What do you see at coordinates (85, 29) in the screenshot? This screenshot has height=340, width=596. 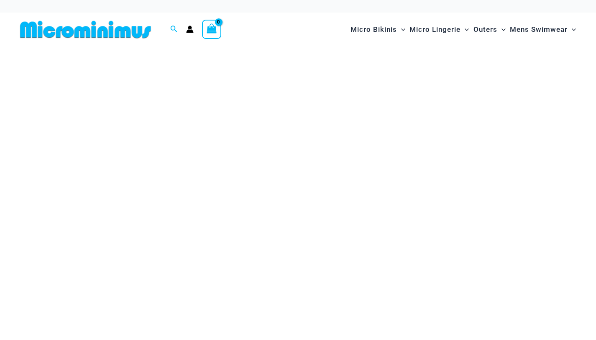 I see `img: MM SHOP LOGO FLAT` at bounding box center [85, 29].